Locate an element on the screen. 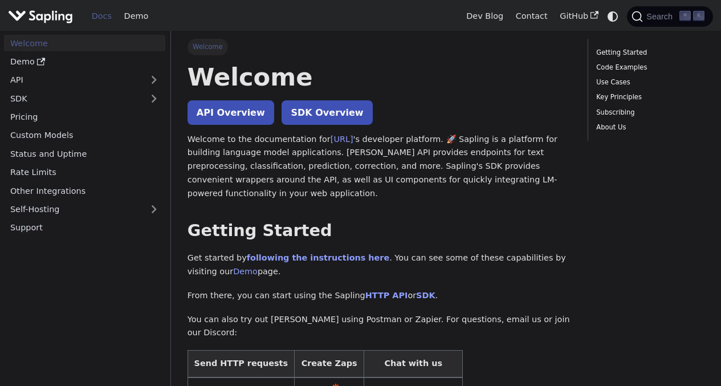 The image size is (721, 386). button: Switch between dark and light mode (currently system mode) is located at coordinates (613, 16).